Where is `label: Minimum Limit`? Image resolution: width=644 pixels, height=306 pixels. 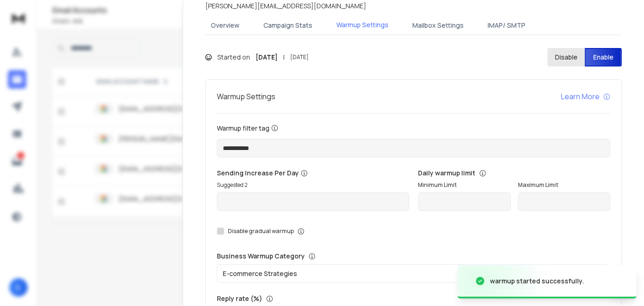
label: Minimum Limit is located at coordinates (465, 185).